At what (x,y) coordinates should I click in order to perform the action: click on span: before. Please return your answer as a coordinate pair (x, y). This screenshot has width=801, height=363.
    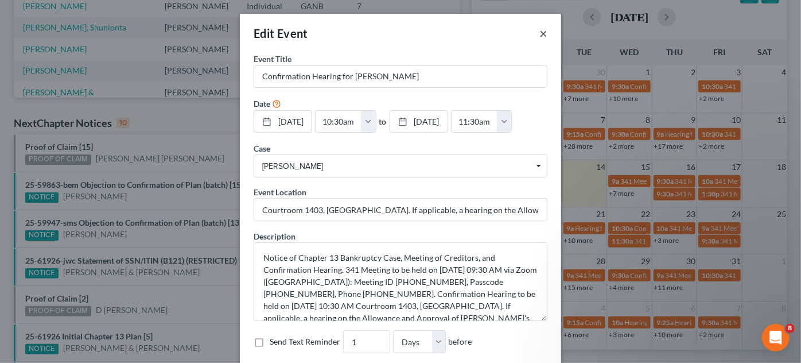
    Looking at the image, I should click on (460, 342).